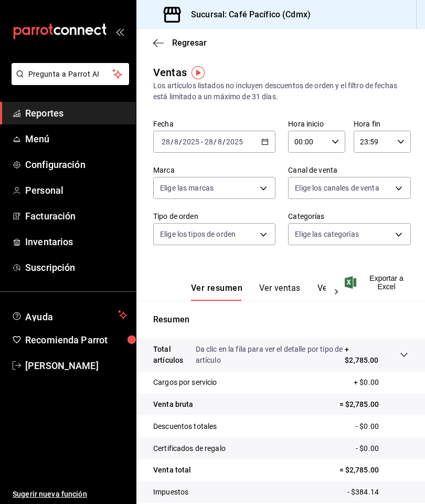  What do you see at coordinates (280, 291) in the screenshot?
I see `button: Ver ventas` at bounding box center [280, 291].